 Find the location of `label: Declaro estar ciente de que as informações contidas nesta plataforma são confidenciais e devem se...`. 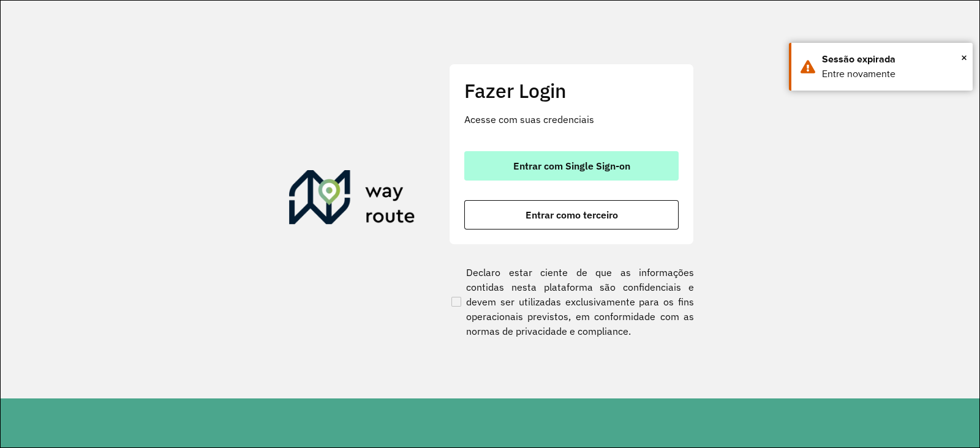

label: Declaro estar ciente de que as informações contidas nesta plataforma são confidenciais e devem se... is located at coordinates (572, 302).